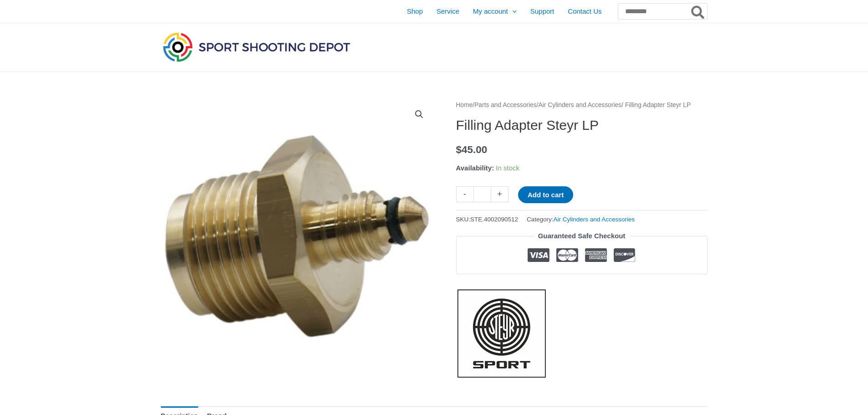  Describe the element at coordinates (419, 114) in the screenshot. I see `a: View full-screen image gallery` at that location.